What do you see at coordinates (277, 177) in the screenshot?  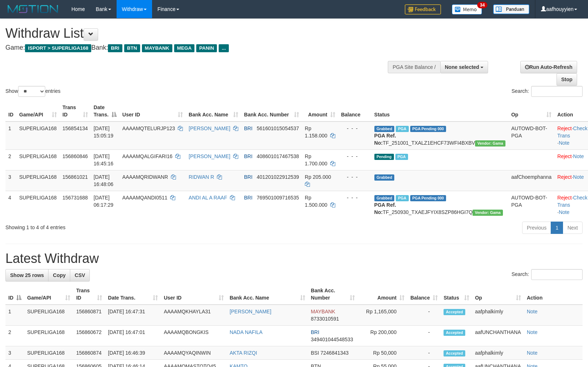 I see `span: Copy 401201022912539 to clipboard` at bounding box center [277, 177].